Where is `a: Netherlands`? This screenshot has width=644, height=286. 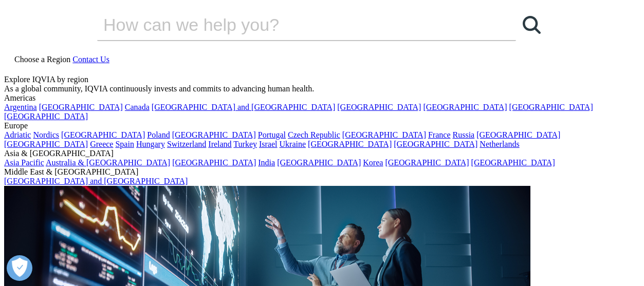 a: Netherlands is located at coordinates (499, 144).